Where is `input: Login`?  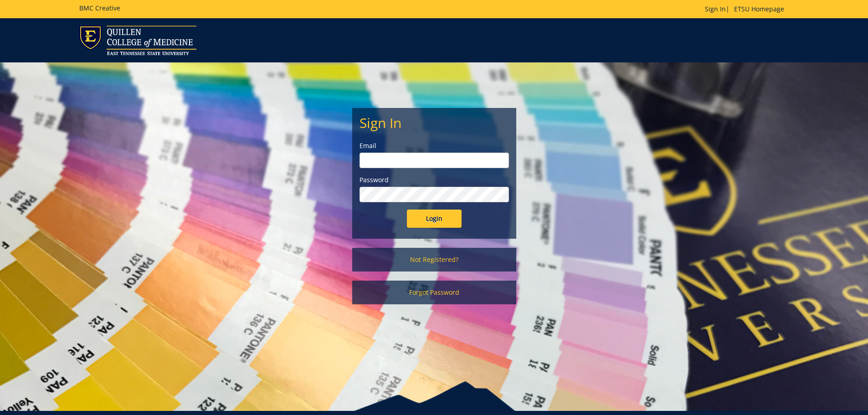
input: Login is located at coordinates (434, 218).